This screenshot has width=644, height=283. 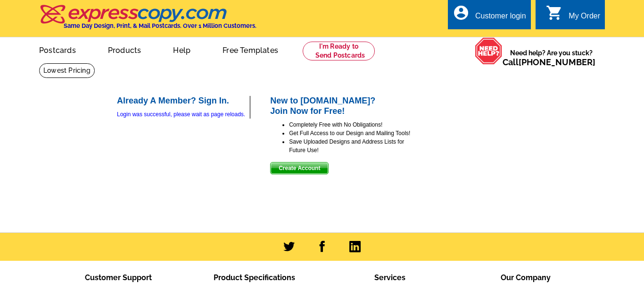 I want to click on span: Product Specifications, so click(x=254, y=277).